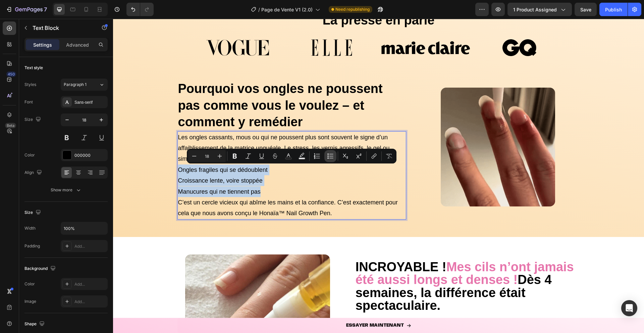 This screenshot has height=333, width=644. Describe the element at coordinates (45, 9) in the screenshot. I see `p: 7` at that location.